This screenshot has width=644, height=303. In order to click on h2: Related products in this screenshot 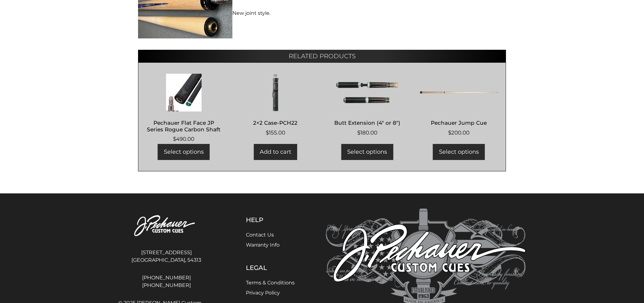, I will do `click(322, 56)`.